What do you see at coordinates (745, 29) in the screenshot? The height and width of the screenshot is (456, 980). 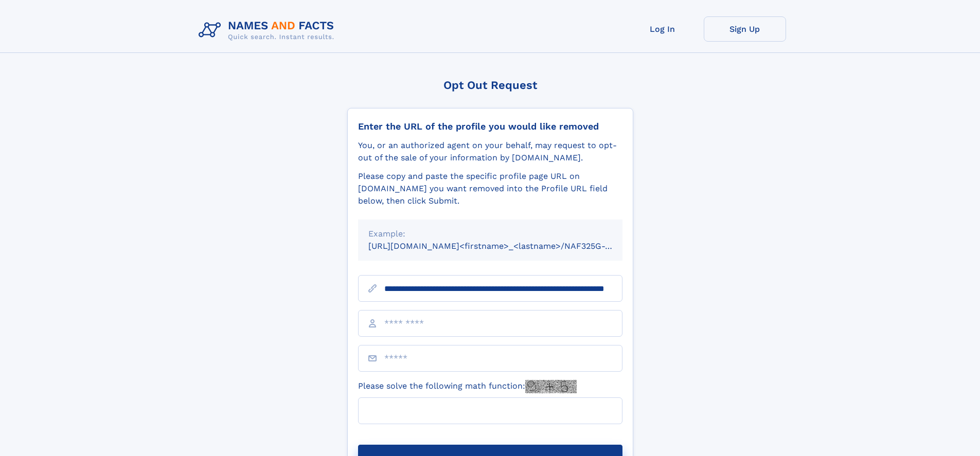 I see `a: Sign Up` at bounding box center [745, 29].